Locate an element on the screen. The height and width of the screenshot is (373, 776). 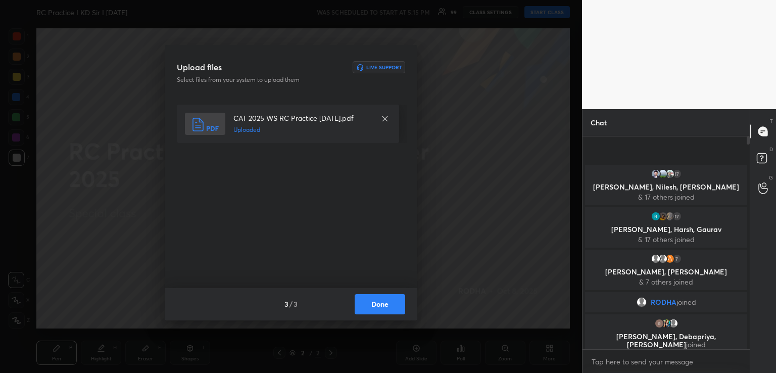
span: RODHA is located at coordinates (664, 302).